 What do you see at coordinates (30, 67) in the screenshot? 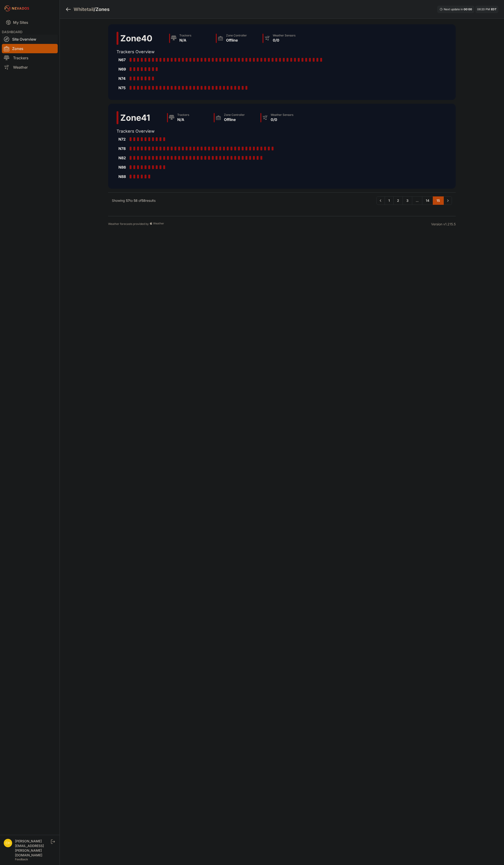
I see `a: Weather` at bounding box center [30, 67].